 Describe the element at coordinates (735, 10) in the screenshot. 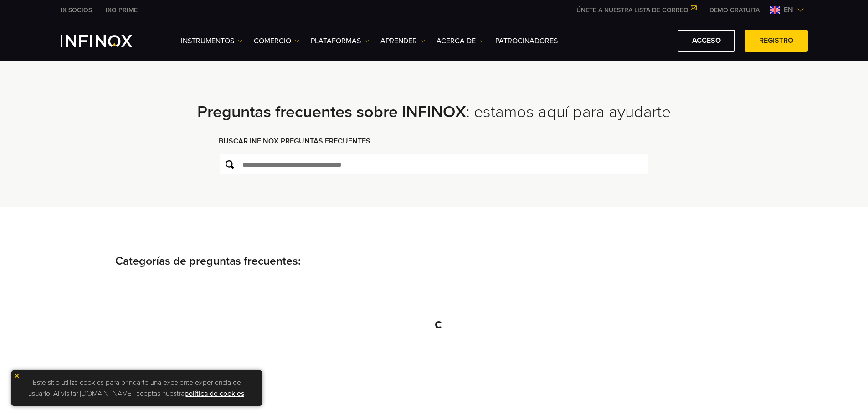

I see `font: DEMO GRATUITA` at that location.